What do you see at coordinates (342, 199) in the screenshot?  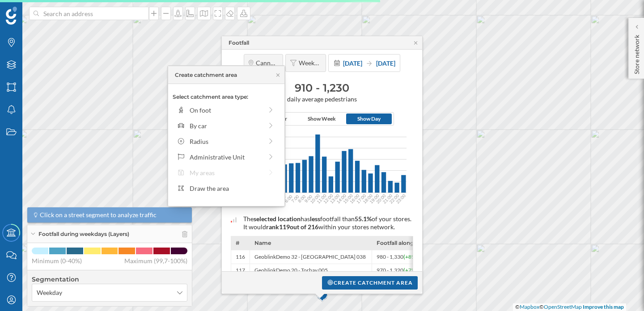 I see `text: 14:00` at bounding box center [342, 199].